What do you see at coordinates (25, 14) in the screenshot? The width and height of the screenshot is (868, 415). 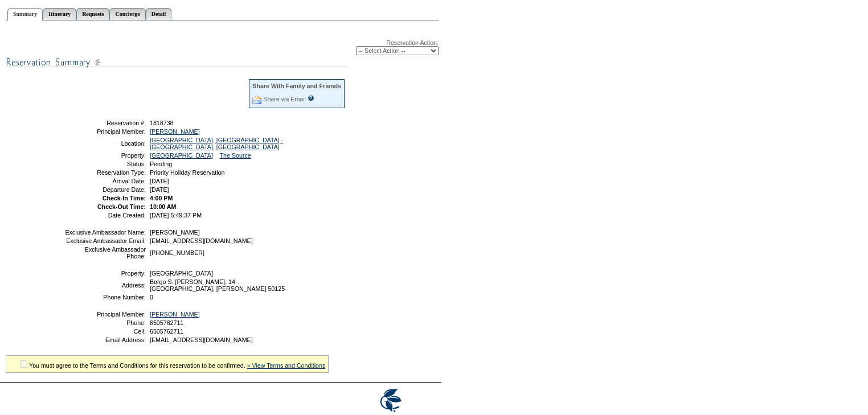 I see `a: Summary` at bounding box center [25, 14].